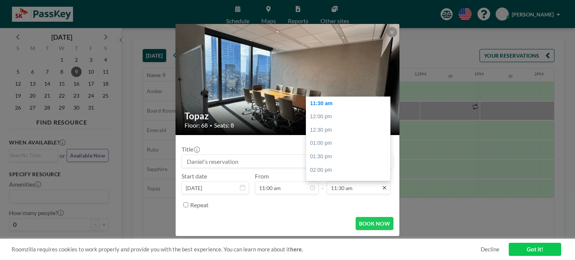 The image size is (575, 260). What do you see at coordinates (262, 176) in the screenshot?
I see `label: From` at bounding box center [262, 176].